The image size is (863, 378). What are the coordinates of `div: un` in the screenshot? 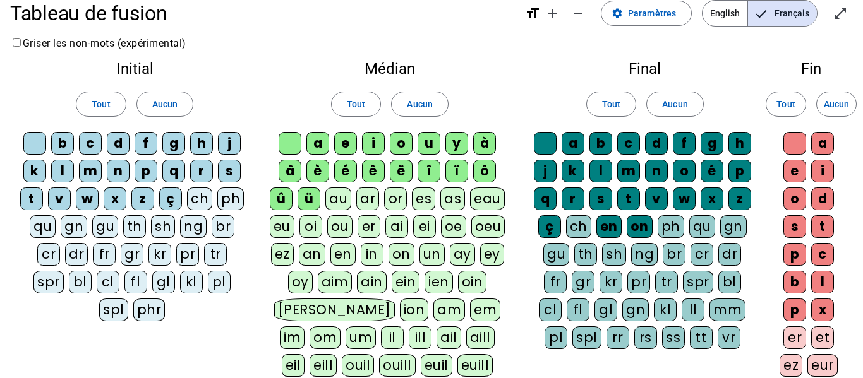 It's located at (432, 255).